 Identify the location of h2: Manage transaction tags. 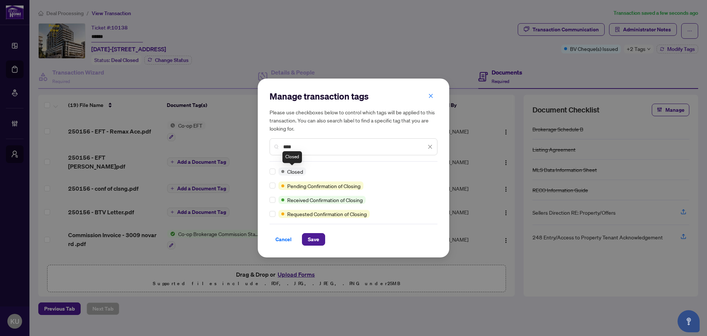
(354, 96).